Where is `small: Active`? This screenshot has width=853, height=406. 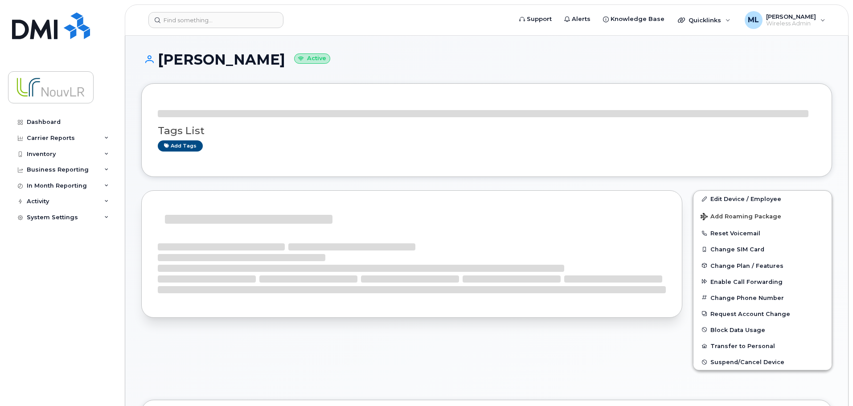
small: Active is located at coordinates (312, 58).